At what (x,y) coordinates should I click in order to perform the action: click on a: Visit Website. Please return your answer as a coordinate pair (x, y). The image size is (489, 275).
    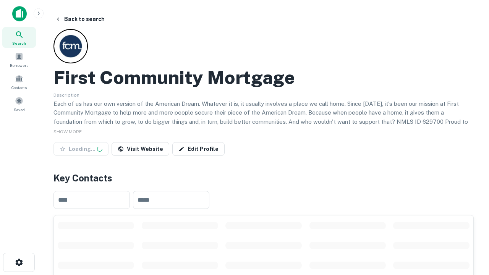
    Looking at the image, I should click on (140, 149).